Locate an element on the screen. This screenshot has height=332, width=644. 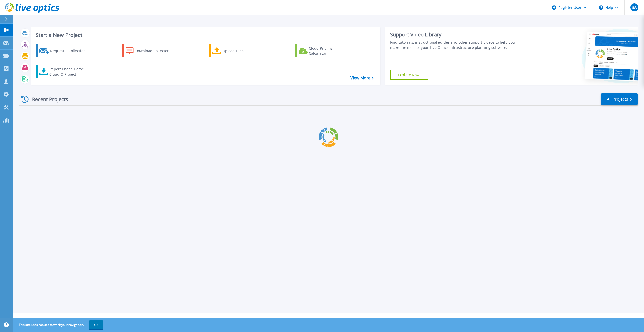
a: Upload Files is located at coordinates (237, 51).